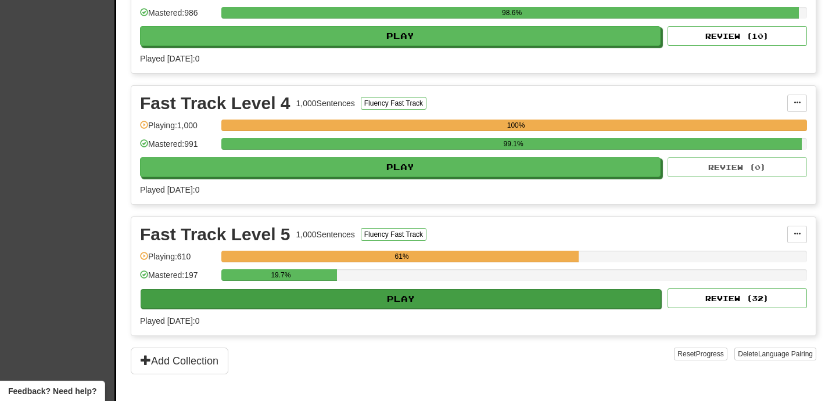 This screenshot has width=825, height=401. What do you see at coordinates (512, 13) in the screenshot?
I see `div: 98.6%` at bounding box center [512, 13].